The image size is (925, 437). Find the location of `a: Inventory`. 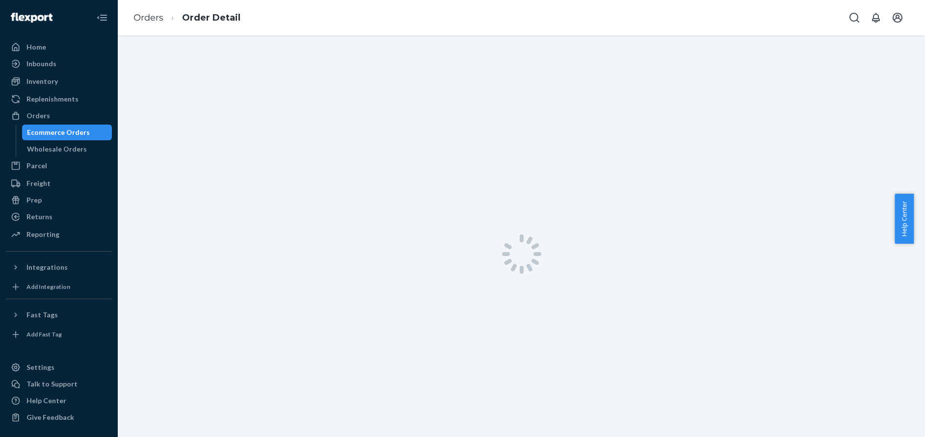

a: Inventory is located at coordinates (59, 81).